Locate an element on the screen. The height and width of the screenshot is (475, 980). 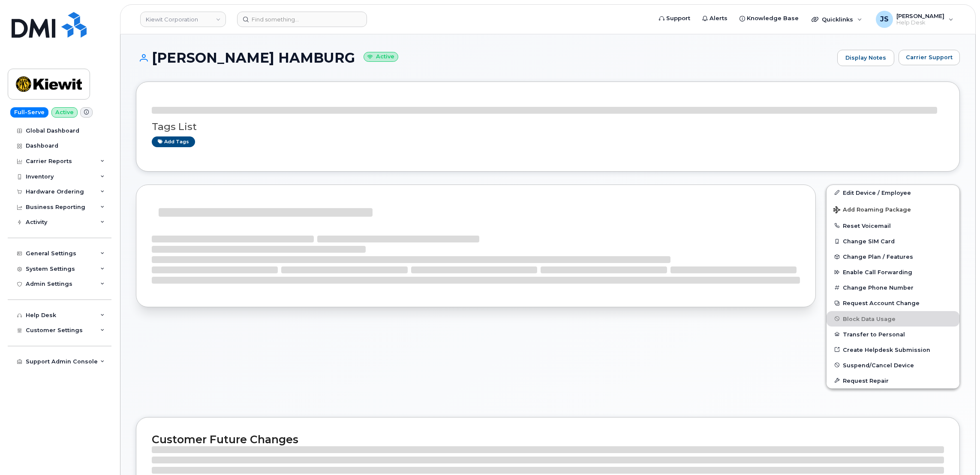
button: Change Plan / Features is located at coordinates (893, 256).